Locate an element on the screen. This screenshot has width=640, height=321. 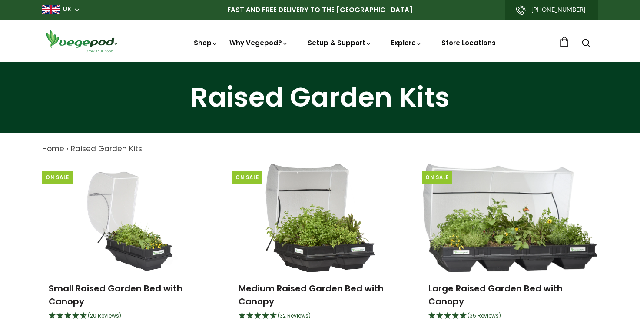
a: Explore is located at coordinates (407, 43).